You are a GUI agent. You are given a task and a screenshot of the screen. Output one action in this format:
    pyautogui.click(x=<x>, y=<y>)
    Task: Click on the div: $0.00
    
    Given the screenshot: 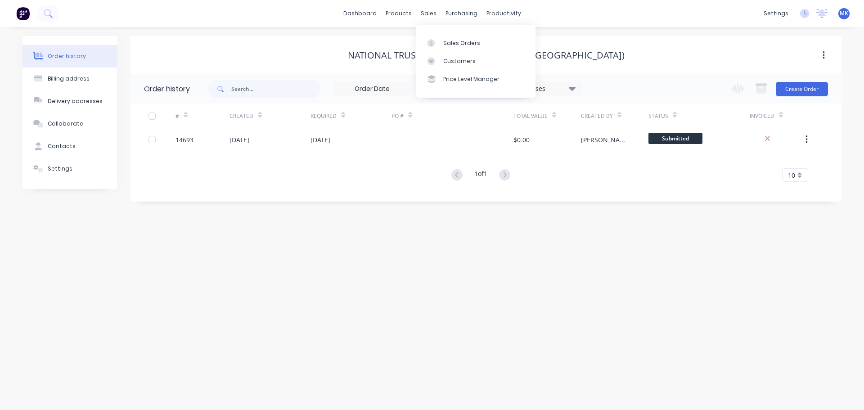 What is the action you would take?
    pyautogui.click(x=522, y=140)
    